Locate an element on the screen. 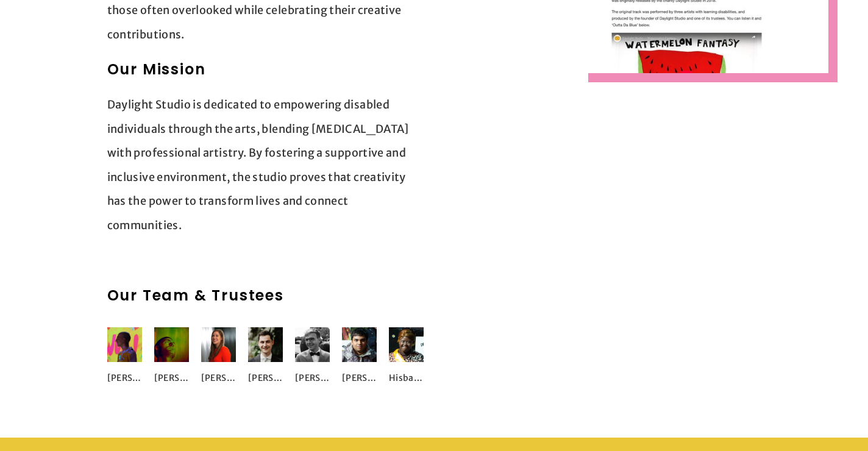  img: Oliver Price is located at coordinates (172, 345).